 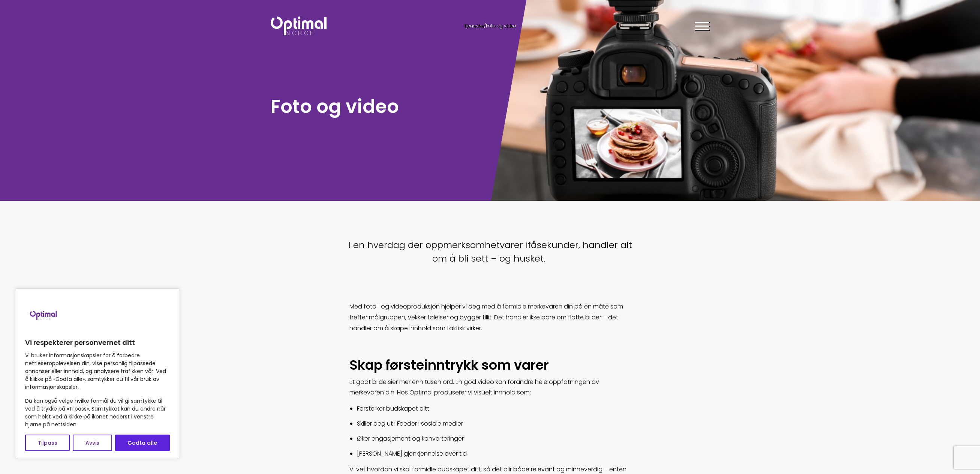 What do you see at coordinates (556, 245) in the screenshot?
I see `span: sekunde` at bounding box center [556, 245].